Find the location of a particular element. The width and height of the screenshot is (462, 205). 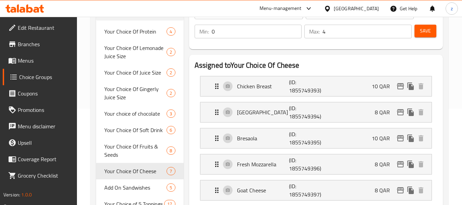

span: Version: is located at coordinates (12, 195).